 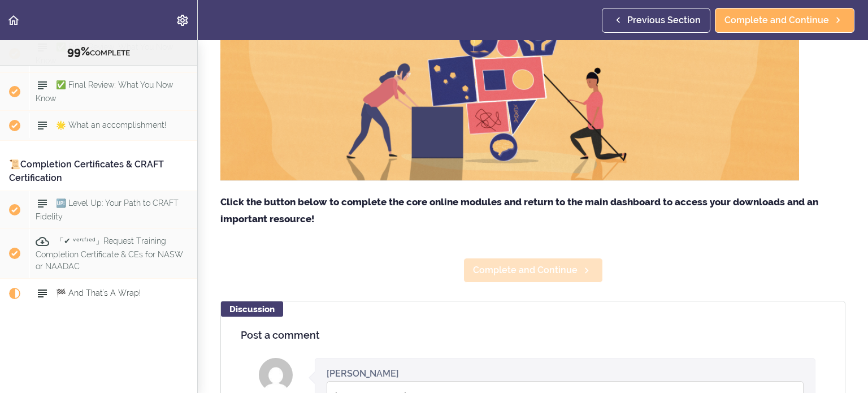 I want to click on span: 🏁 And That's A Wrap!, so click(x=99, y=294).